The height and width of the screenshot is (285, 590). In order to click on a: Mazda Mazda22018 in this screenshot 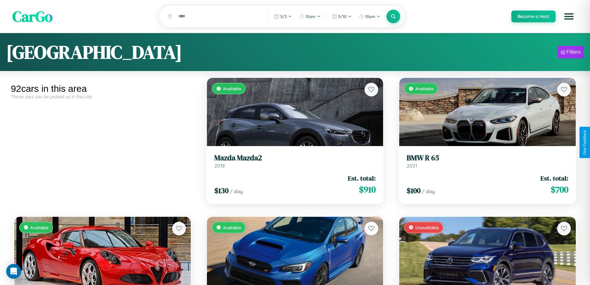, I will do `click(295, 161)`.